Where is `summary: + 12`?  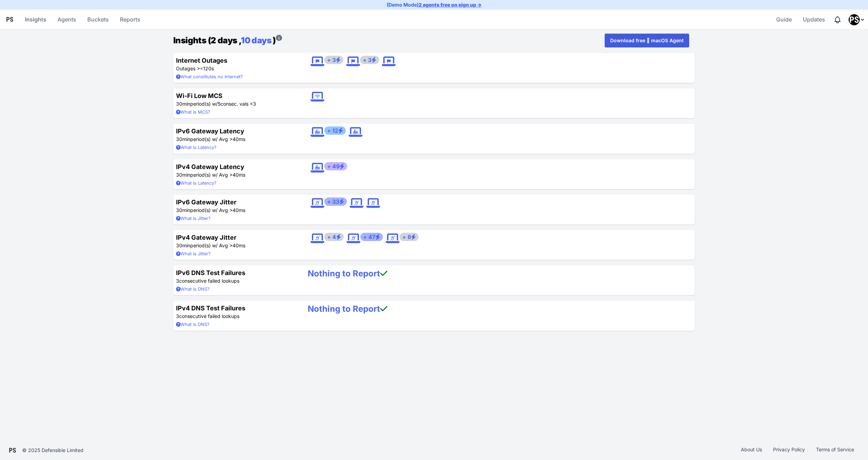
summary: + 12 is located at coordinates (335, 131).